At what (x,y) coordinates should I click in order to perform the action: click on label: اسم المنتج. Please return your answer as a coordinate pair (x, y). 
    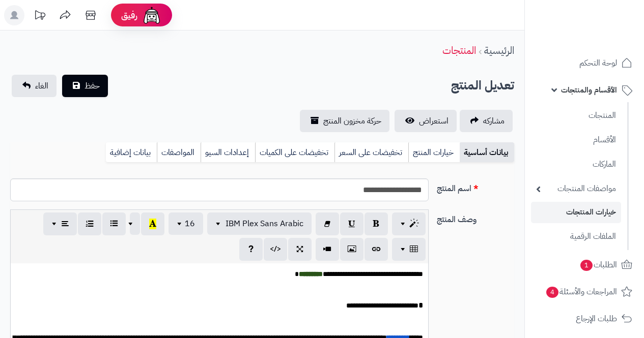
    Looking at the image, I should click on (475, 186).